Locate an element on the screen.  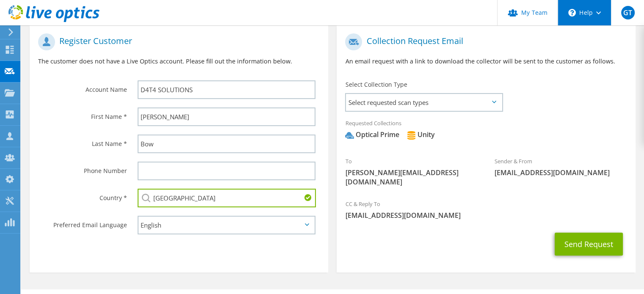
label: Preferred Email Language is located at coordinates (83, 223).